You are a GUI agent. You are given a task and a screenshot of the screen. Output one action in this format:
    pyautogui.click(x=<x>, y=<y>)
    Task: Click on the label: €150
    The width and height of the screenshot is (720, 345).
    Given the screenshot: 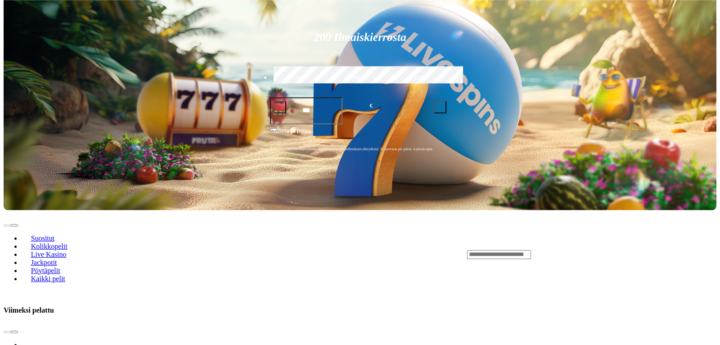 What is the action you would take?
    pyautogui.click(x=360, y=78)
    